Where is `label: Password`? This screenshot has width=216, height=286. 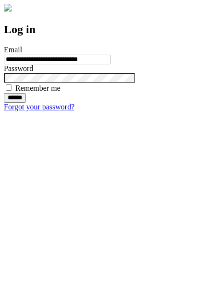 label: Password is located at coordinates (18, 68).